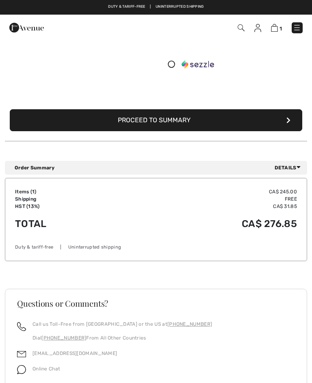  What do you see at coordinates (207, 224) in the screenshot?
I see `td: CA$ 276.85` at bounding box center [207, 224].